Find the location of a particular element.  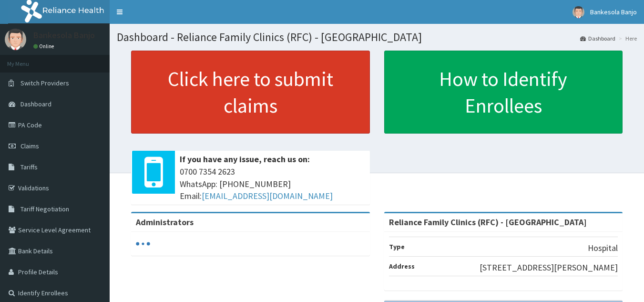

a: How to Identify Enrollees is located at coordinates (504, 92).